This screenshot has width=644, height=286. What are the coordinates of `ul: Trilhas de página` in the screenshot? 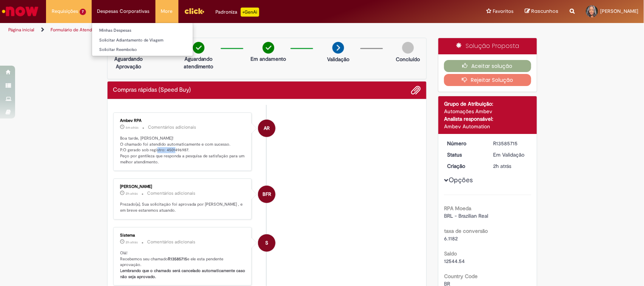 It's located at (215, 30).